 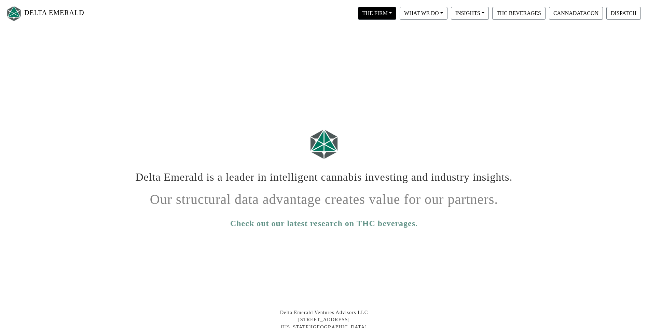 I want to click on button: THE FIRM, so click(x=377, y=13).